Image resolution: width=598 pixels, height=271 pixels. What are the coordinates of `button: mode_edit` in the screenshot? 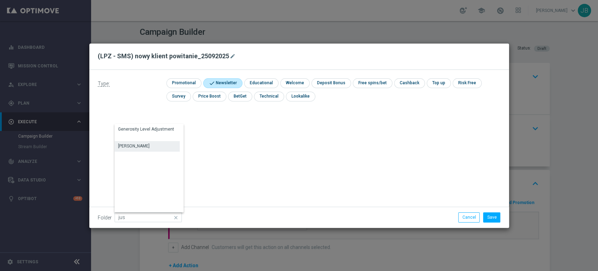 It's located at (233, 56).